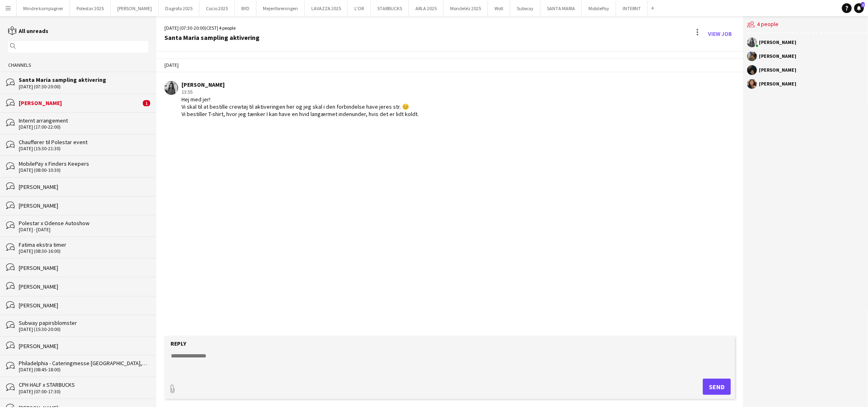 Image resolution: width=868 pixels, height=412 pixels. Describe the element at coordinates (83, 244) in the screenshot. I see `div: Fatima ekstra timer` at that location.